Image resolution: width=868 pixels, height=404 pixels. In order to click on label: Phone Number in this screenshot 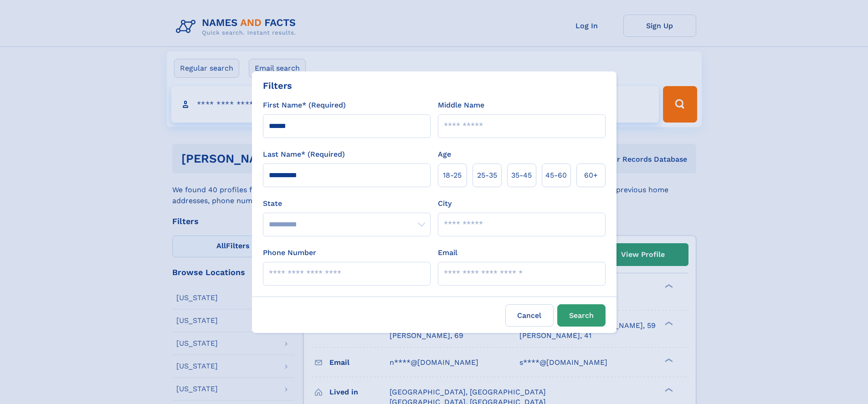, I will do `click(289, 253)`.